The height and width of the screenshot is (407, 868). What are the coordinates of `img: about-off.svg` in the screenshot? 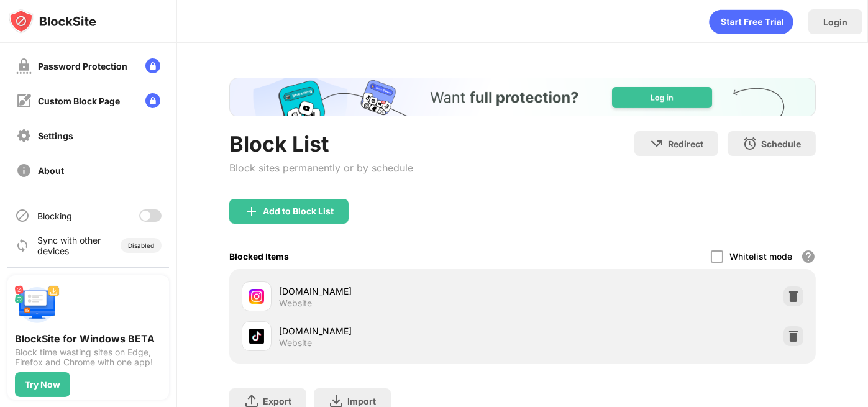 It's located at (23, 170).